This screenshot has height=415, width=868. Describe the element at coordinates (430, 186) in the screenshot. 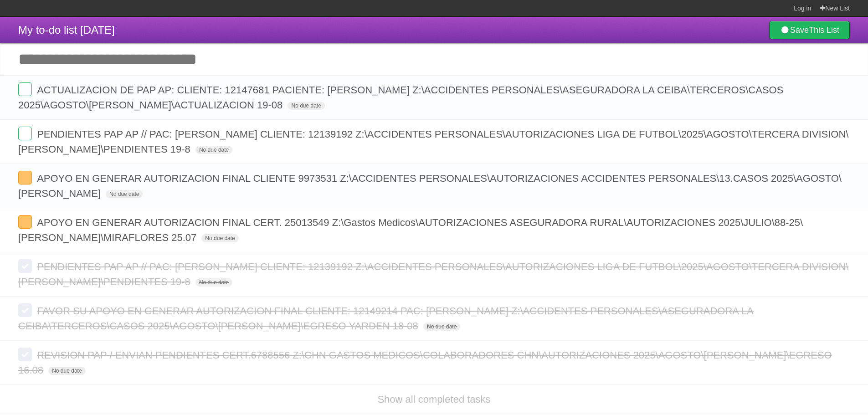

I see `span: APOYO EN GENERAR AUTORIZACION FINAL CLIENTE 9973531 Z:\ACCIDENTES PERSONALES\AUTORIZACIONES ACCID...` at that location.